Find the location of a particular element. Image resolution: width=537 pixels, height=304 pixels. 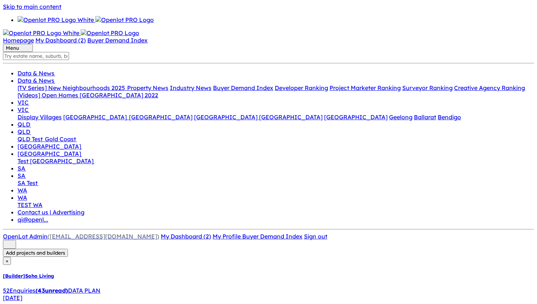

a: Display Villages is located at coordinates (39, 117).